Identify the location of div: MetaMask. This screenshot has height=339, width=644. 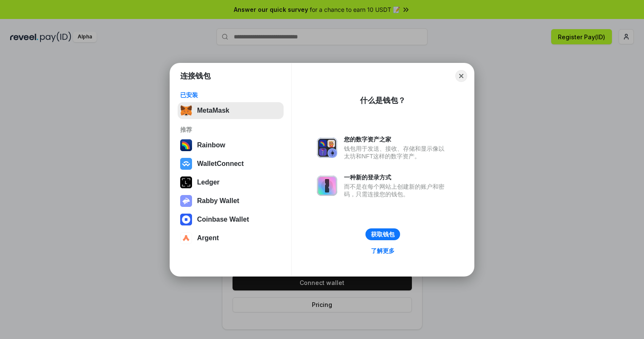
(213, 110).